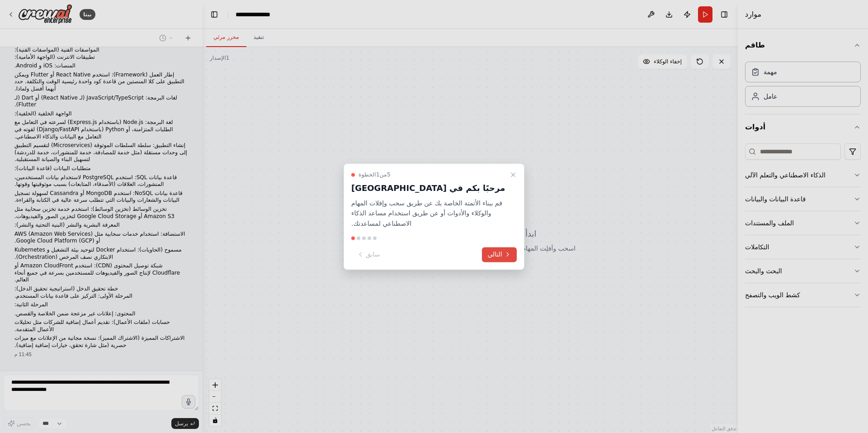 The width and height of the screenshot is (868, 433). What do you see at coordinates (378, 174) in the screenshot?
I see `font: 1` at bounding box center [378, 174].